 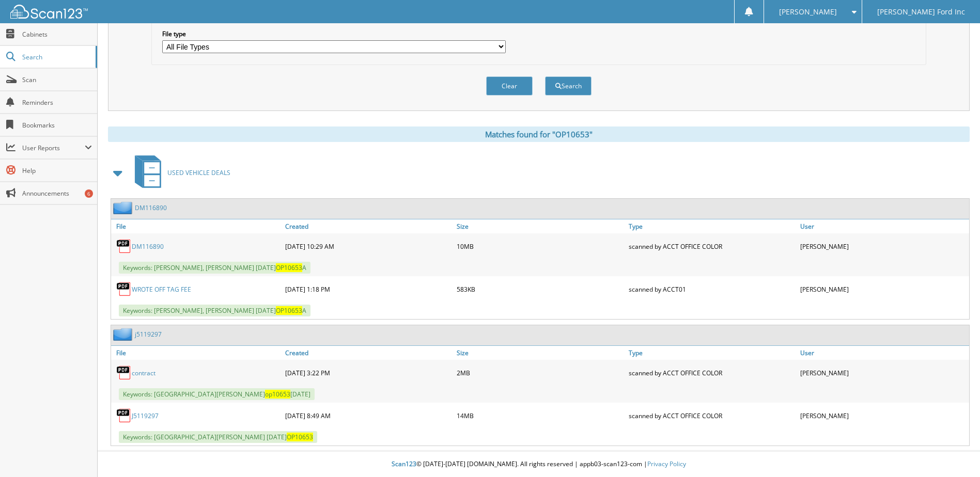 What do you see at coordinates (57, 34) in the screenshot?
I see `span: Cabinets` at bounding box center [57, 34].